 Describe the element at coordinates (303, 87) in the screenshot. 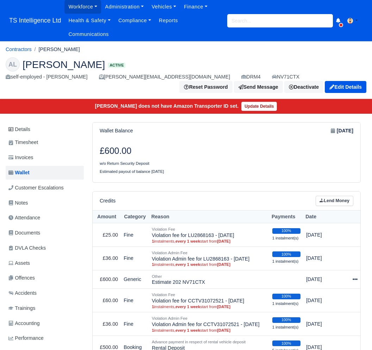

I see `a: Deactivate` at that location.